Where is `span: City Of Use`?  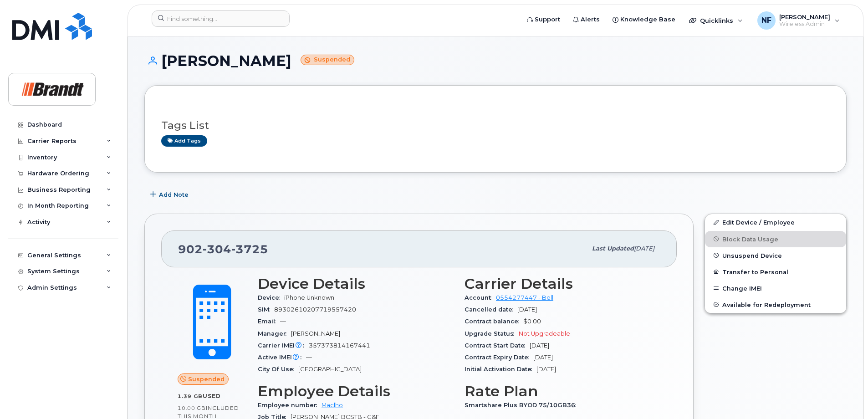 span: City Of Use is located at coordinates (277, 368).